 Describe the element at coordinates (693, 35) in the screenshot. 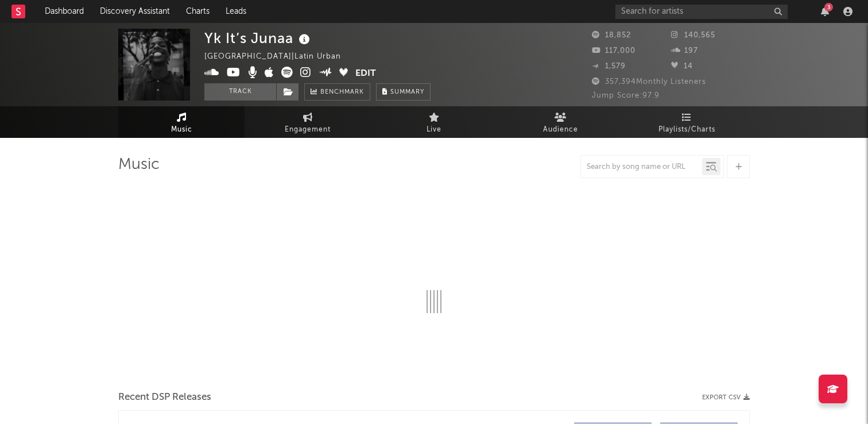

I see `span: 140,565` at that location.